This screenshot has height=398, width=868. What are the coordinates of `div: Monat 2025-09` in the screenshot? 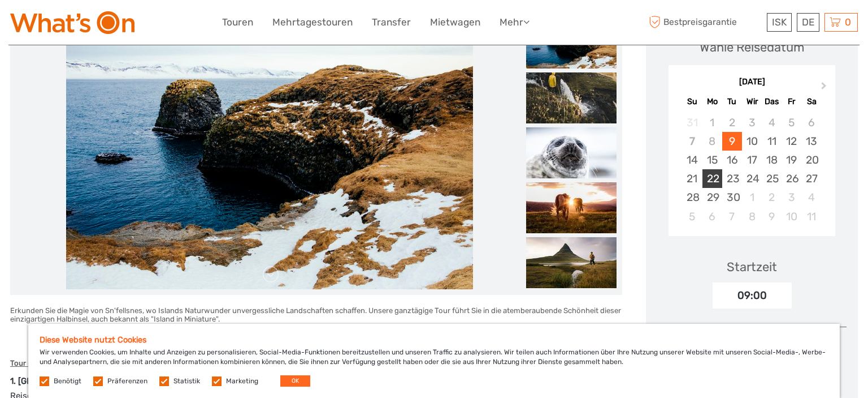 It's located at (752, 169).